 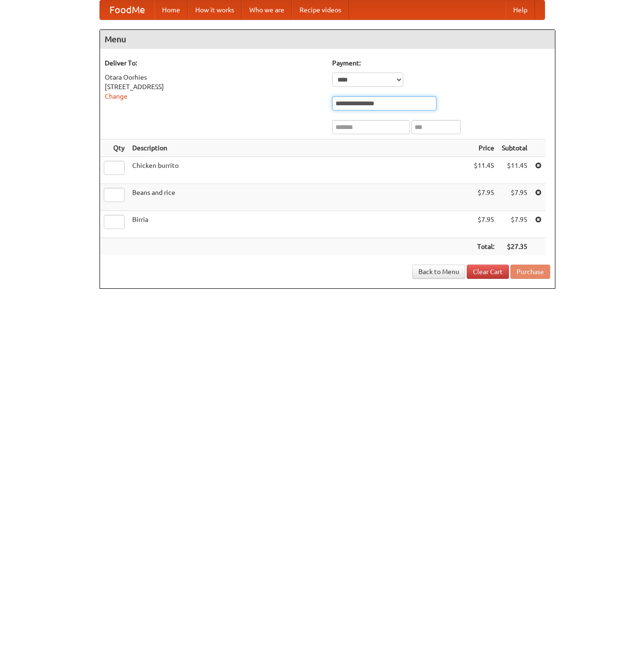 What do you see at coordinates (327, 40) in the screenshot?
I see `h4: Menu` at bounding box center [327, 40].